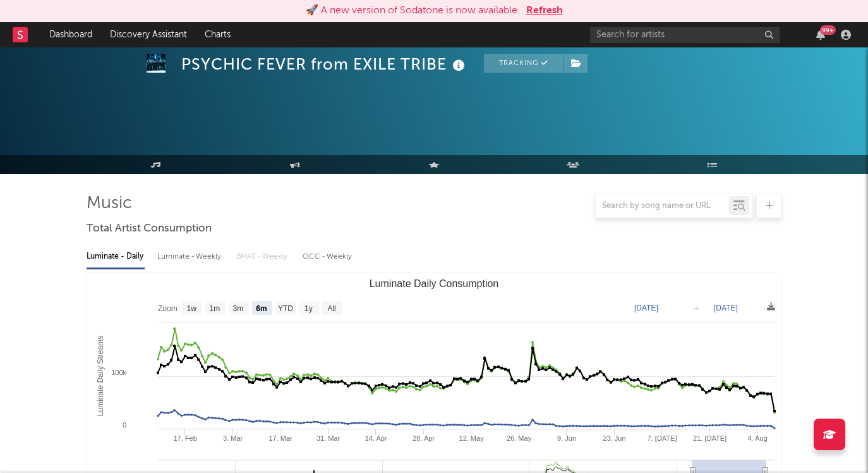 The height and width of the screenshot is (473, 868). Describe the element at coordinates (685, 35) in the screenshot. I see `input: Search for artists` at that location.